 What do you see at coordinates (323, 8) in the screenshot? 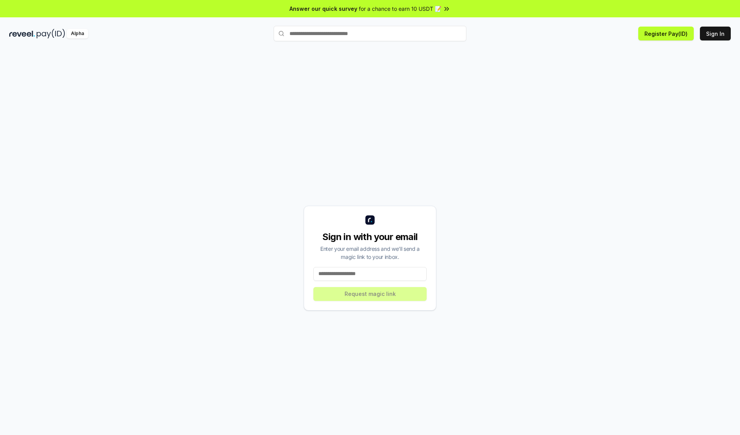
I see `span: Answer our quick survey` at bounding box center [323, 8].